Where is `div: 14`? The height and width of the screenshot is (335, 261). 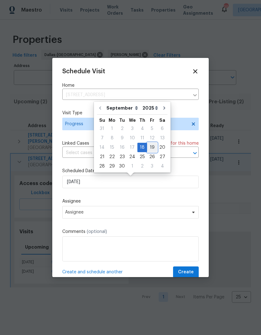 div: 14 is located at coordinates (102, 148).